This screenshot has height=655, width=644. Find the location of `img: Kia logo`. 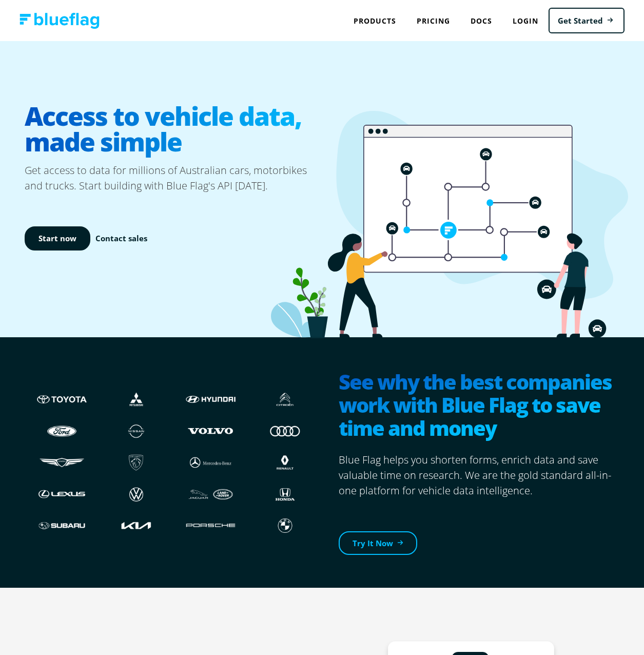

img: Kia logo is located at coordinates (136, 526).